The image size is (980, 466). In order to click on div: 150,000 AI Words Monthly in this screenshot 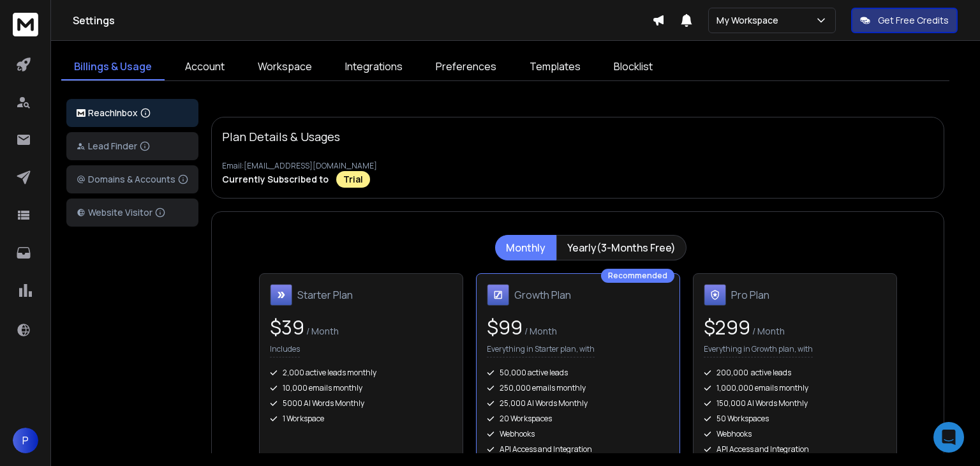, I will do `click(795, 403)`.